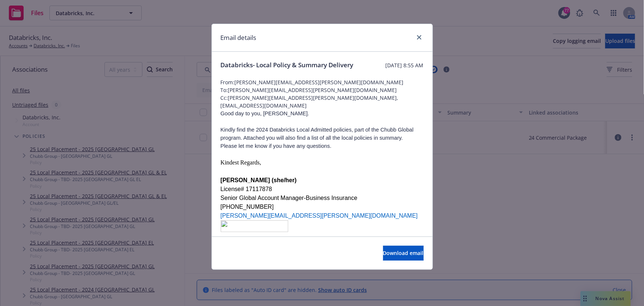  I want to click on p: Kindly find the 2024 Databricks Local Admitted policies, part of the Chubb Global program. Attach..., so click(322, 134).